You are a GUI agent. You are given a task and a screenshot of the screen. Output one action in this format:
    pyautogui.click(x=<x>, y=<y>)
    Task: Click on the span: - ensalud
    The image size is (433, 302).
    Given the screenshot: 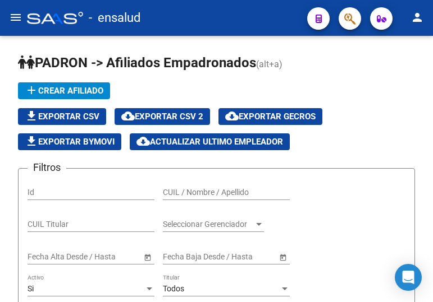 What is the action you would take?
    pyautogui.click(x=114, y=18)
    